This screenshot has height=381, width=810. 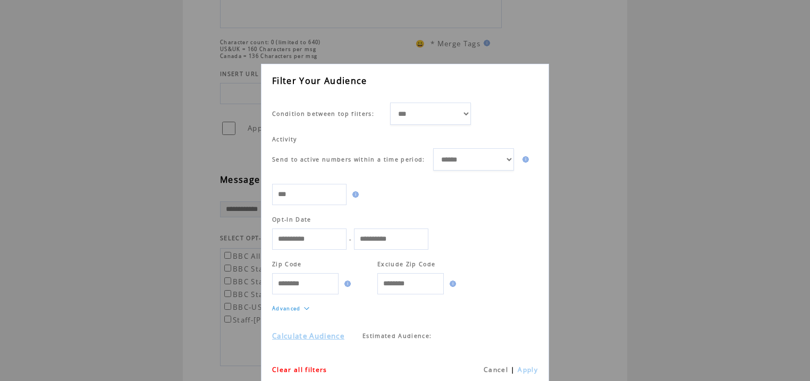 What do you see at coordinates (287, 264) in the screenshot?
I see `span: Zip Code` at bounding box center [287, 264].